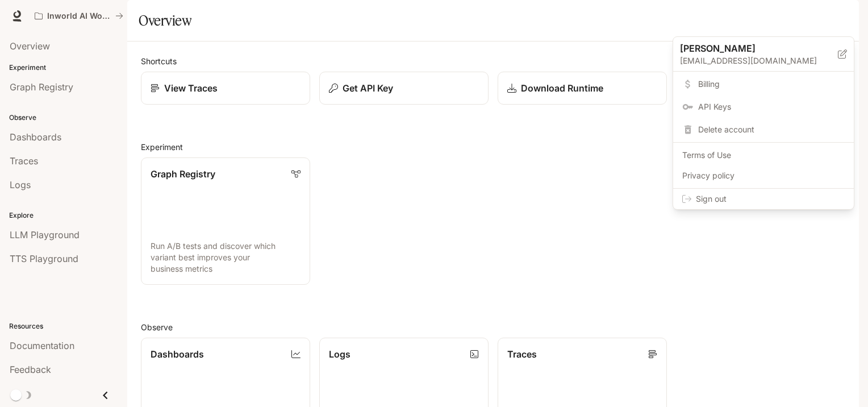 The height and width of the screenshot is (407, 868). What do you see at coordinates (763, 129) in the screenshot?
I see `div: Delete account` at bounding box center [763, 129].